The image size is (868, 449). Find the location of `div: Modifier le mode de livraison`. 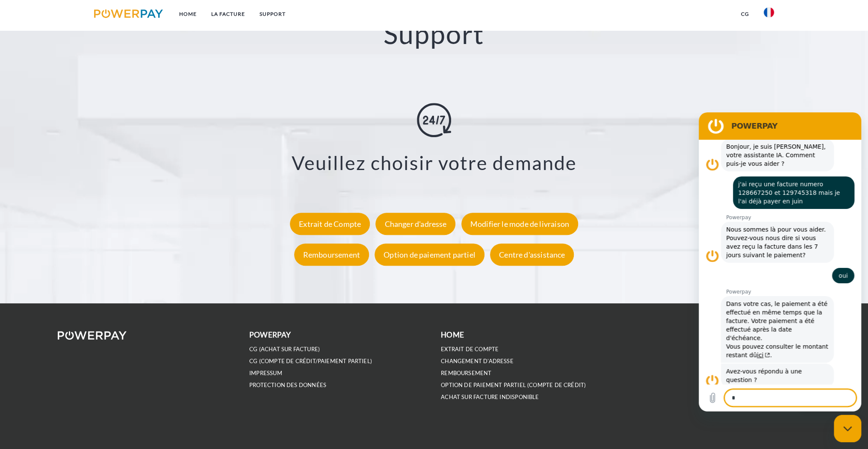

div: Modifier le mode de livraison is located at coordinates (519, 224).